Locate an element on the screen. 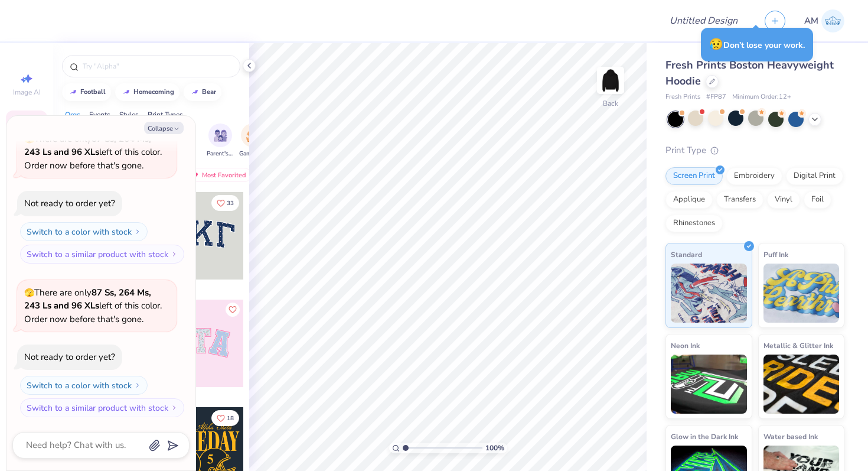  div: Most Favorited is located at coordinates (218, 175).